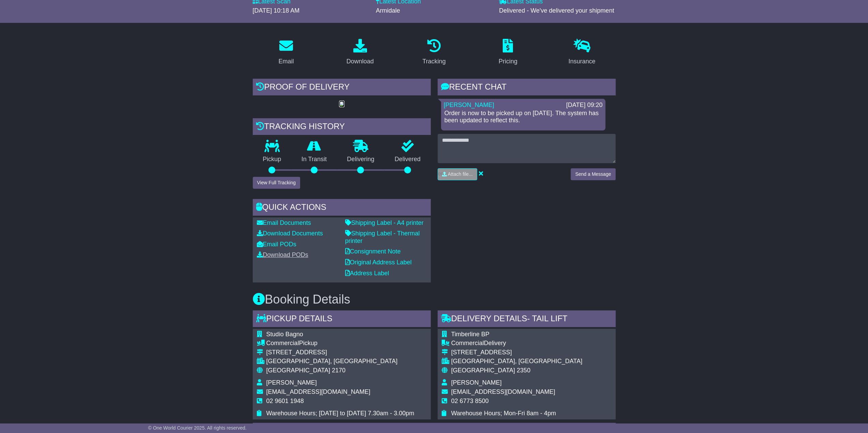 Image resolution: width=868 pixels, height=433 pixels. I want to click on span: Delivered - We've delivered your shipment, so click(556, 10).